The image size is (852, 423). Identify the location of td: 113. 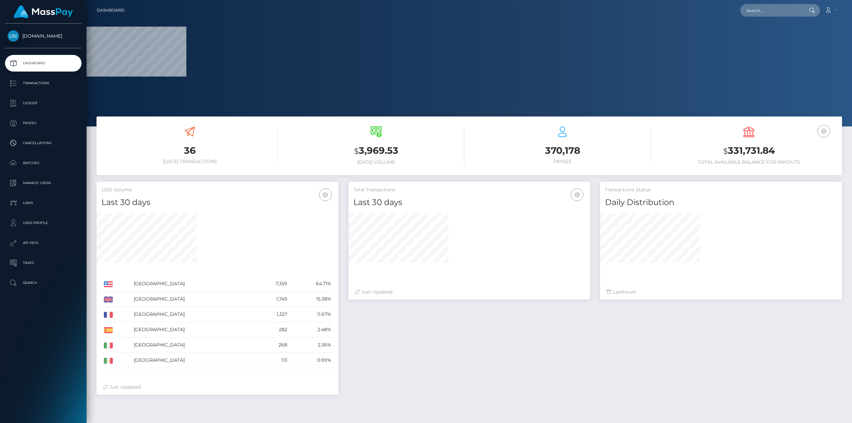
(272, 361).